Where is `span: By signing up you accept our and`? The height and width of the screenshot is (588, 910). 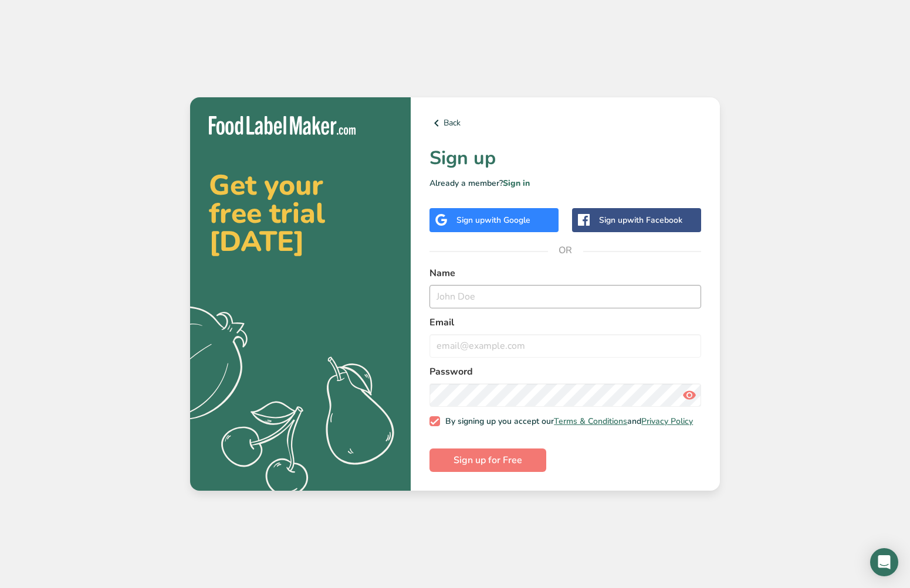 span: By signing up you accept our and is located at coordinates (566, 421).